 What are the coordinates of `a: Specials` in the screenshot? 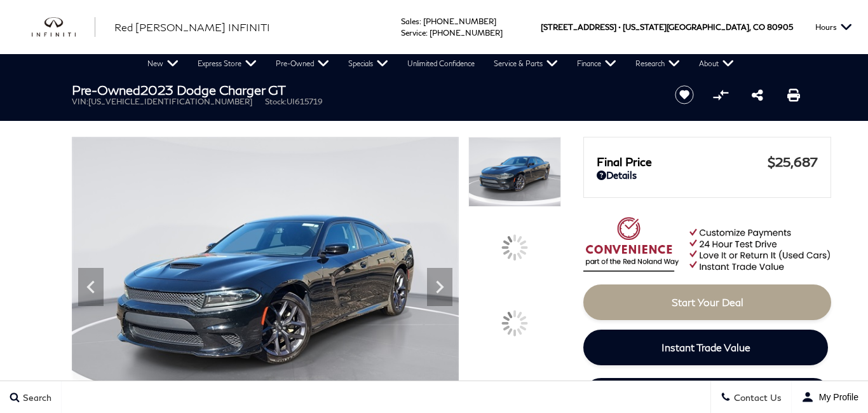 It's located at (368, 64).